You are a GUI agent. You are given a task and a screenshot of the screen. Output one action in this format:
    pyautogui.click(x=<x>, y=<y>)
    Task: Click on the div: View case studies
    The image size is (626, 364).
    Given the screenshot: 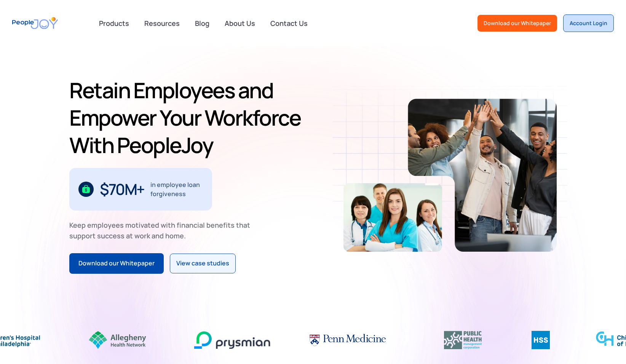 What is the action you would take?
    pyautogui.click(x=202, y=263)
    